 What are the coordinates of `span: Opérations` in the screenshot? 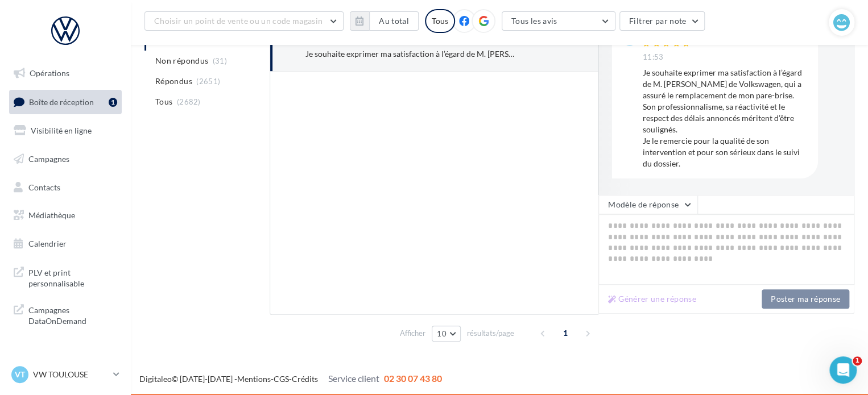 It's located at (50, 73).